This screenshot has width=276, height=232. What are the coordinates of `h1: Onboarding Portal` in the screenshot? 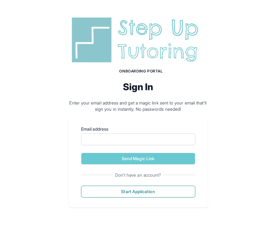 It's located at (141, 71).